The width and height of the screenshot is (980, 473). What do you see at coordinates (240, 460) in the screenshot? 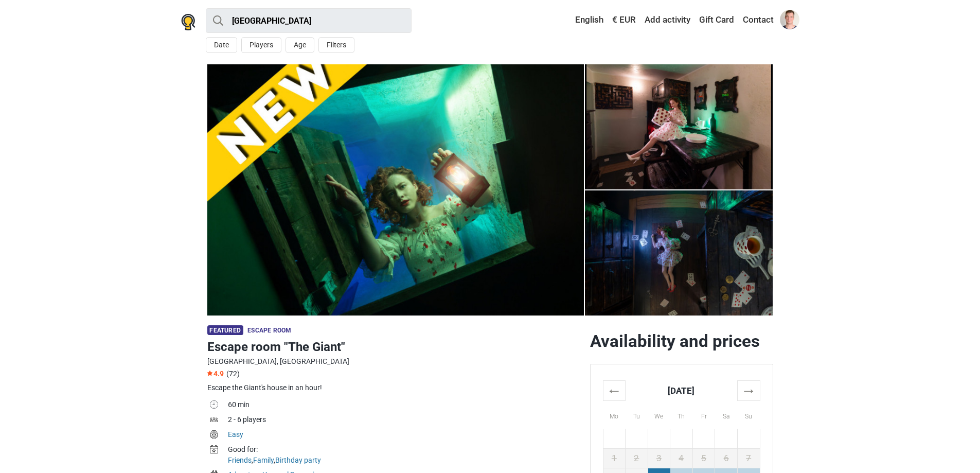
I see `a: Friends` at bounding box center [240, 460].